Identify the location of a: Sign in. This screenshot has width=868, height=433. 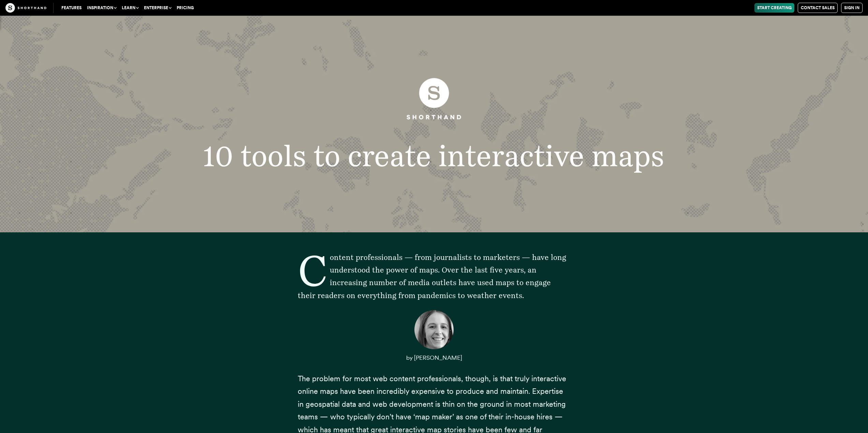
(851, 8).